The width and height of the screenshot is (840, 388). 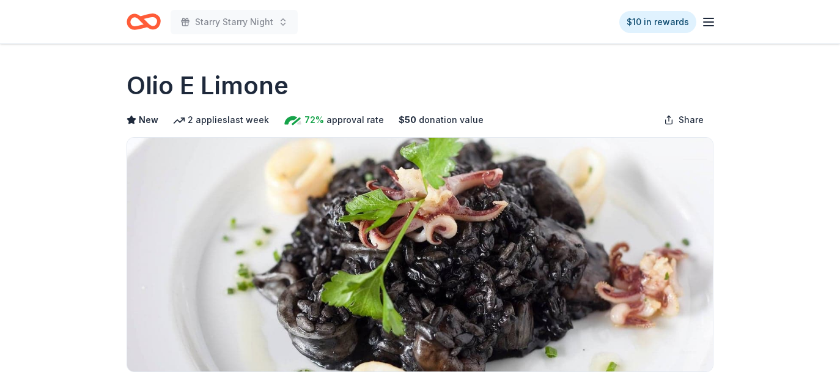 What do you see at coordinates (221, 120) in the screenshot?
I see `div: 2 applies last week` at bounding box center [221, 120].